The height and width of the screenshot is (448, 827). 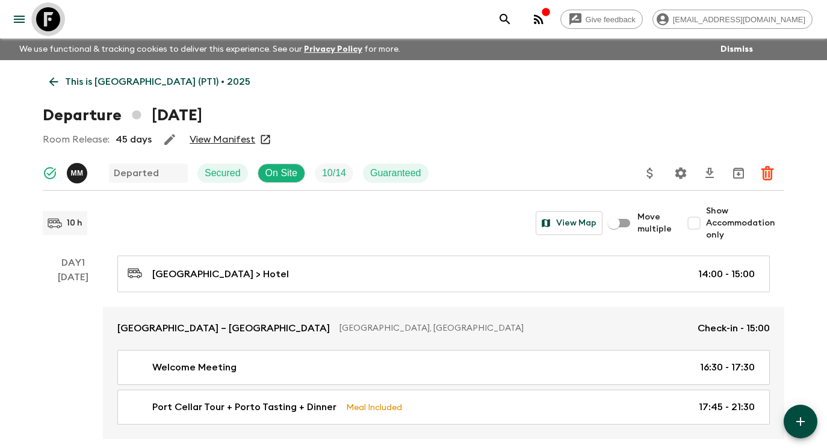 What do you see at coordinates (223, 173) in the screenshot?
I see `p: Secured` at bounding box center [223, 173].